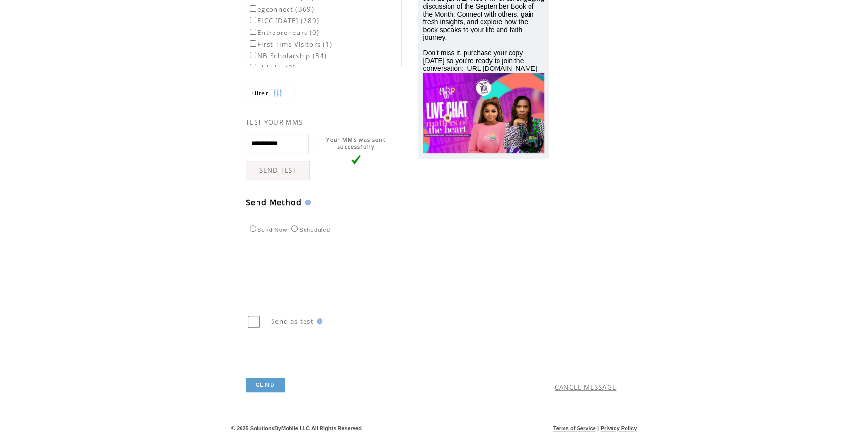  What do you see at coordinates (296, 428) in the screenshot?
I see `span: © 2025 SolutionsByMobile LLC All Rights Reserved` at bounding box center [296, 428].